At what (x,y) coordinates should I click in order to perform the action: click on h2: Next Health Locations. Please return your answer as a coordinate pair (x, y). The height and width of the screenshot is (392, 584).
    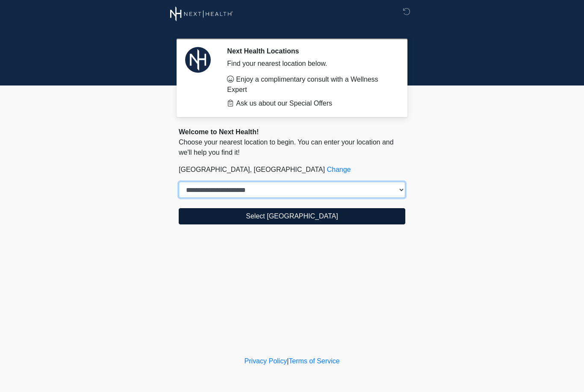
    Looking at the image, I should click on (310, 51).